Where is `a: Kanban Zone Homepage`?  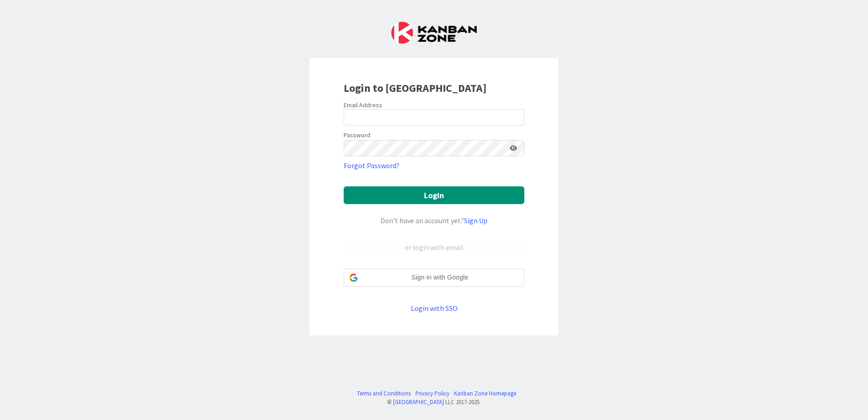 a: Kanban Zone Homepage is located at coordinates (485, 393).